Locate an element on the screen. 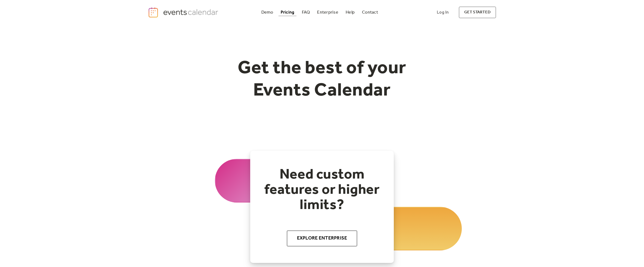 The height and width of the screenshot is (267, 644). h2: Need custom features or higher limits? is located at coordinates (322, 190).